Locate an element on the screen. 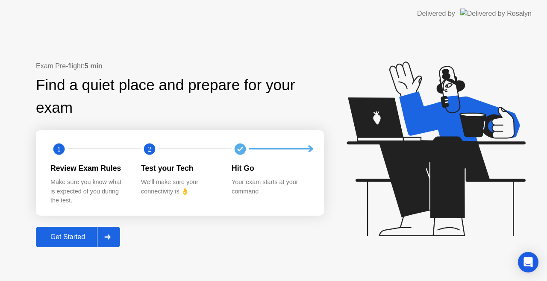 This screenshot has height=281, width=547. div: Hit Go is located at coordinates (270, 168).